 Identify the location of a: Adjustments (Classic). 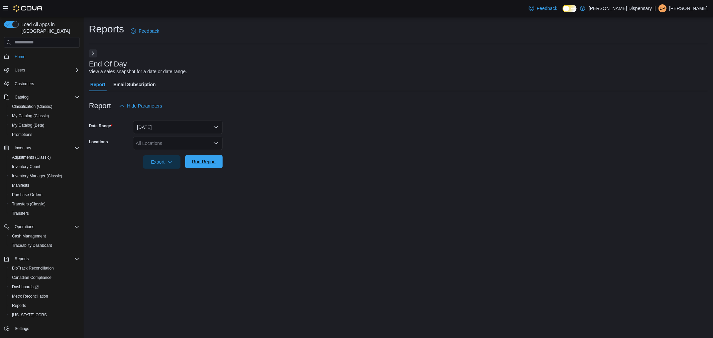
(31, 157).